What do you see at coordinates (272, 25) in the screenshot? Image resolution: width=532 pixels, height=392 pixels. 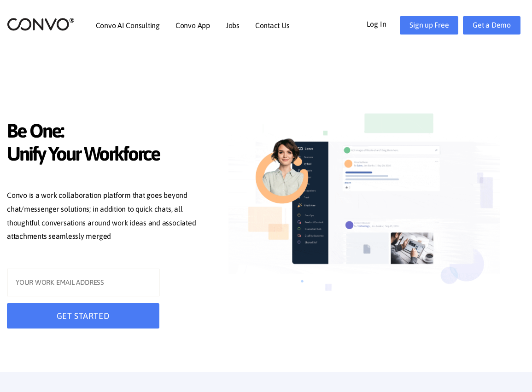 I see `a: Contact Us` at bounding box center [272, 25].